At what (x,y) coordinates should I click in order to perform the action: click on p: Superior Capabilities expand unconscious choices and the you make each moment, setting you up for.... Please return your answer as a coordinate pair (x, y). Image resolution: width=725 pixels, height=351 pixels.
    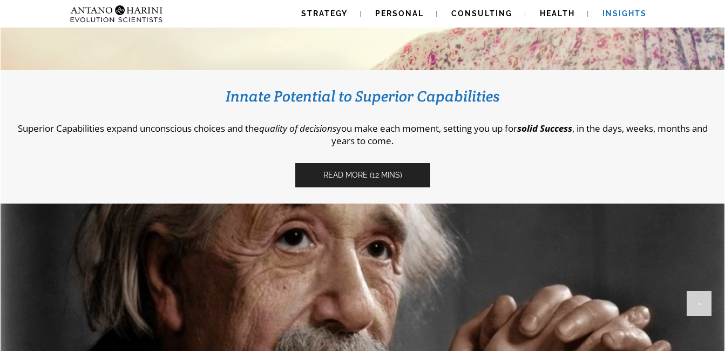
    Looking at the image, I should click on (362, 134).